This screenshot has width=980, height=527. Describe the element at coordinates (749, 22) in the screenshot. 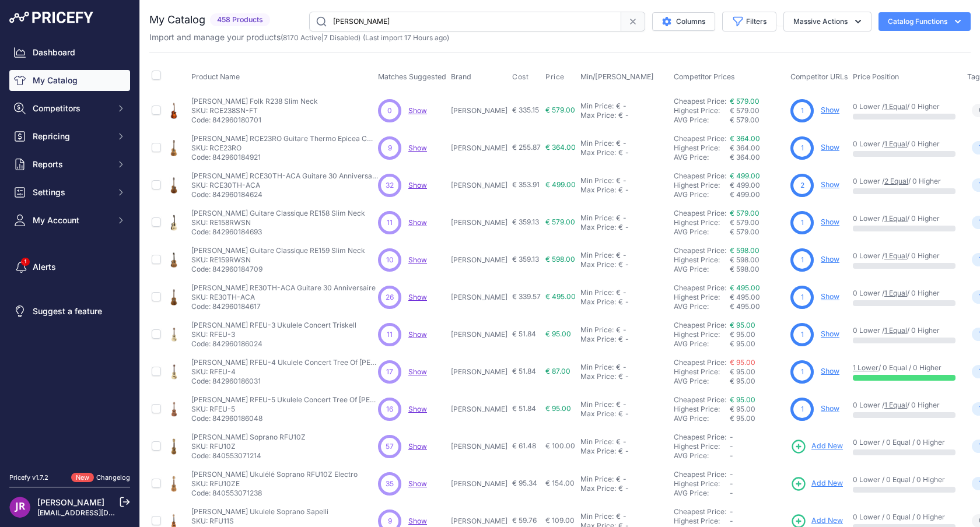

I see `button: Filters` at that location.